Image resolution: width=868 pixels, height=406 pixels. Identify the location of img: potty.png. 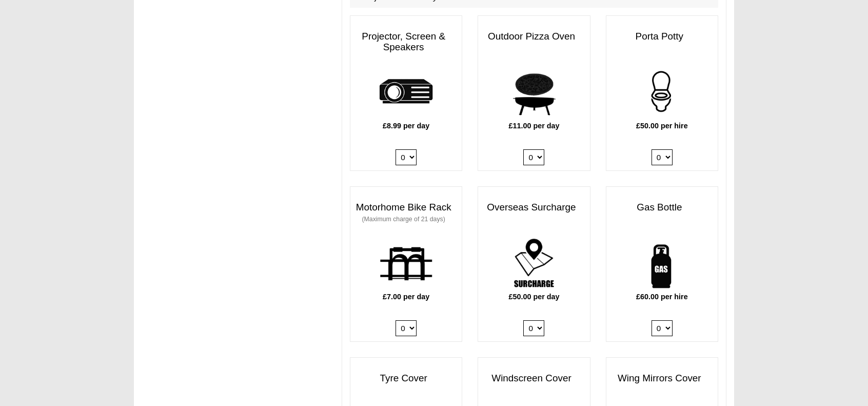
(662, 93).